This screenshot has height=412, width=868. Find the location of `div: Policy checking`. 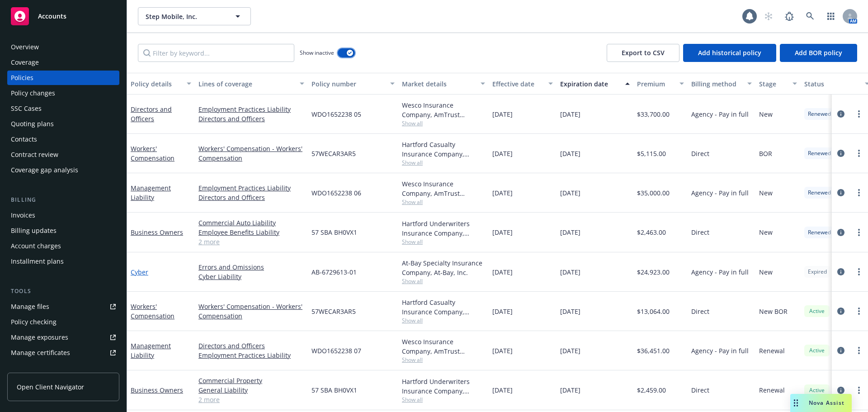

div: Policy checking is located at coordinates (33, 322).